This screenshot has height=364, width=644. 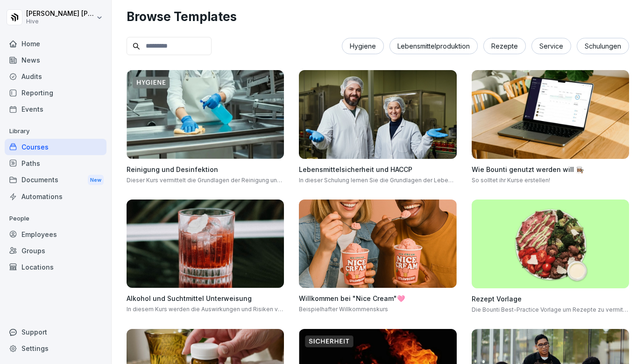 What do you see at coordinates (60, 22) in the screenshot?
I see `p: Hive` at bounding box center [60, 22].